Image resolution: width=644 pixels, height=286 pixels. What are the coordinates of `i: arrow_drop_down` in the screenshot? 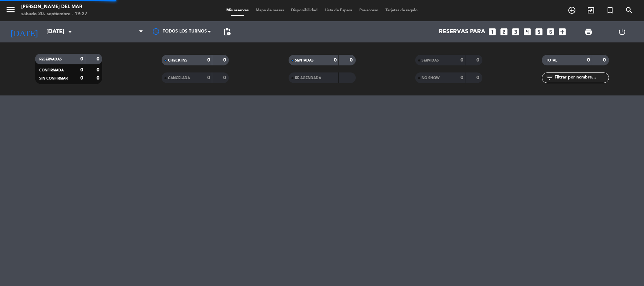 It's located at (70, 32).